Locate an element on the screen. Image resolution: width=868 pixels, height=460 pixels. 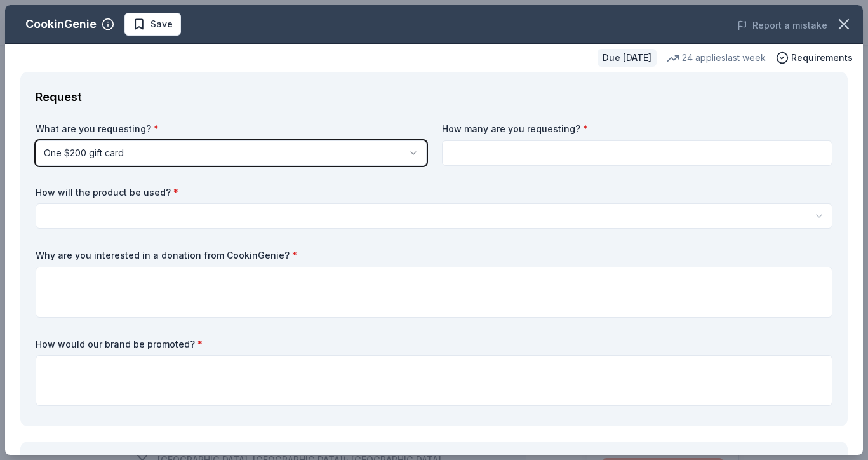
button: Save is located at coordinates (152, 24).